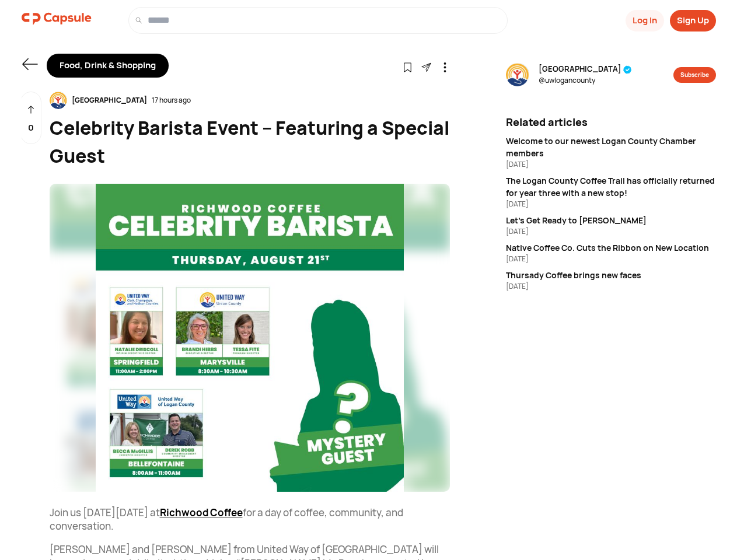  What do you see at coordinates (201, 512) in the screenshot?
I see `a: Richwood Coffee` at bounding box center [201, 512].